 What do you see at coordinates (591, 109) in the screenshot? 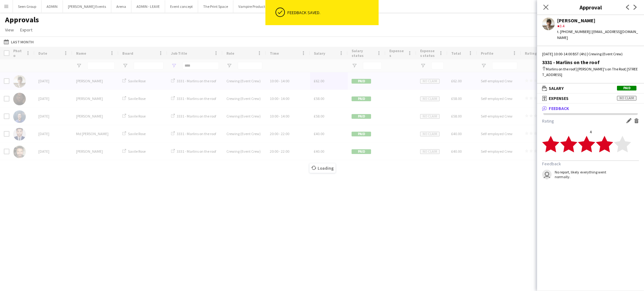
I see `mat-expansion-panel-header: Feedback` at bounding box center [591, 109].